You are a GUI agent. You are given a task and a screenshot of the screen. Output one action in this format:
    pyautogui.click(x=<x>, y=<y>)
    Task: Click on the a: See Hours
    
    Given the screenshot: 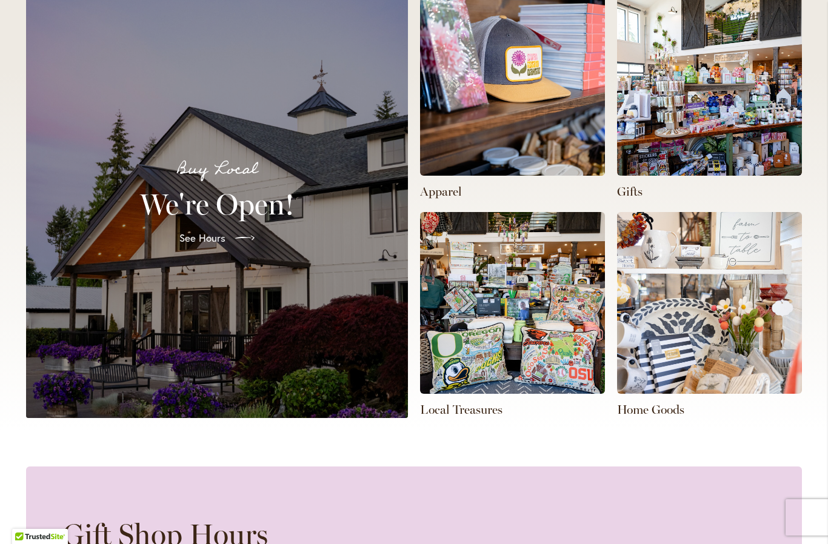 What is the action you would take?
    pyautogui.click(x=217, y=238)
    